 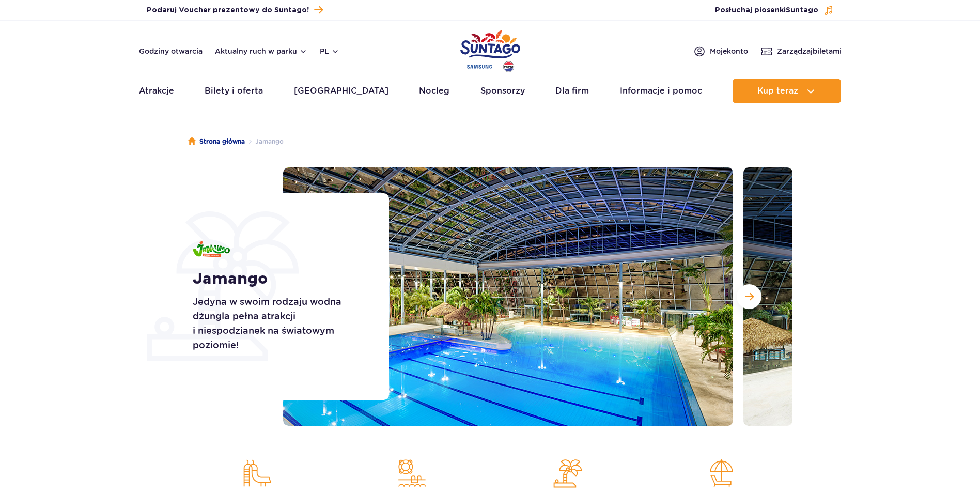 I want to click on span: Suntago, so click(x=802, y=11).